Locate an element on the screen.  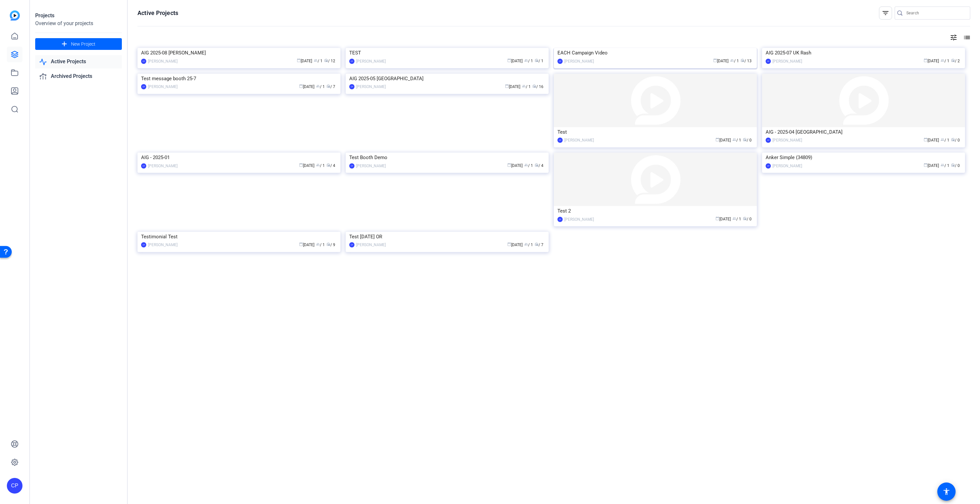
h1: Active Projects is located at coordinates (158, 13).